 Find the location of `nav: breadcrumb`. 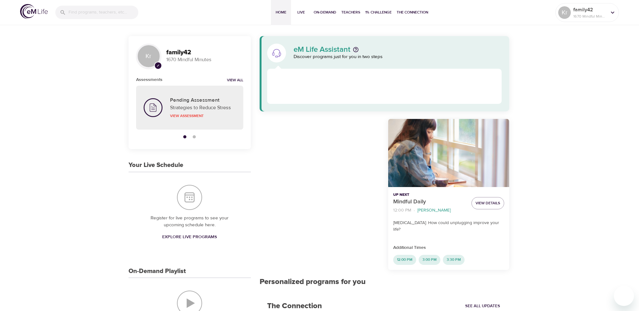

nav: breadcrumb is located at coordinates (430, 211).